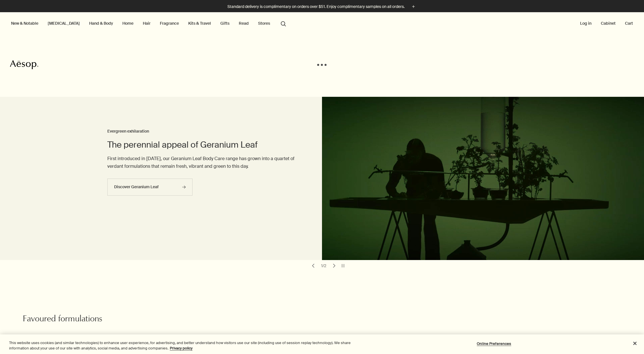 This screenshot has width=644, height=354. Describe the element at coordinates (203, 145) in the screenshot. I see `h2: The perennial appeal of Geranium Leaf` at that location.